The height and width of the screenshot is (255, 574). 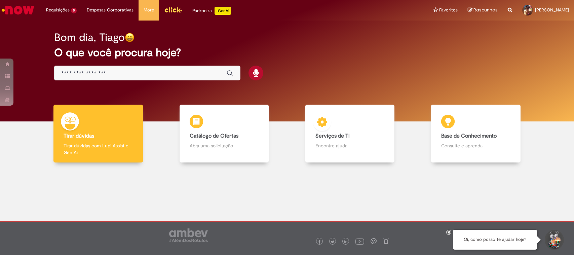 What do you see at coordinates (18, 10) in the screenshot?
I see `img: ServiceNow` at bounding box center [18, 10].